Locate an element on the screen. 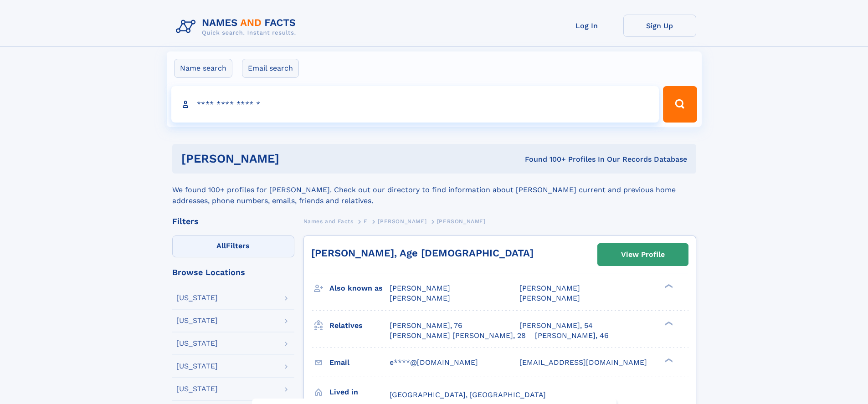 The width and height of the screenshot is (868, 404). label: Email search is located at coordinates (270, 68).